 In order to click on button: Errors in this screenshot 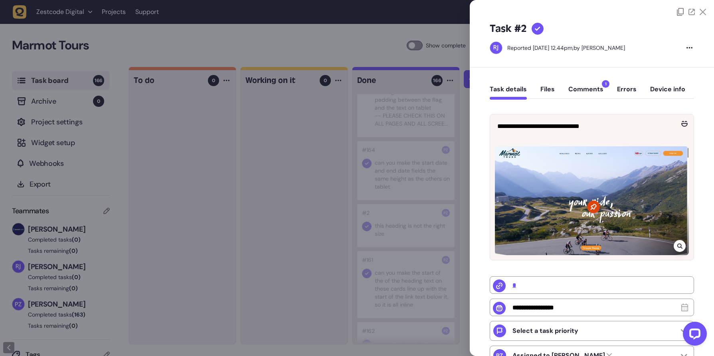, I will do `click(627, 93)`.